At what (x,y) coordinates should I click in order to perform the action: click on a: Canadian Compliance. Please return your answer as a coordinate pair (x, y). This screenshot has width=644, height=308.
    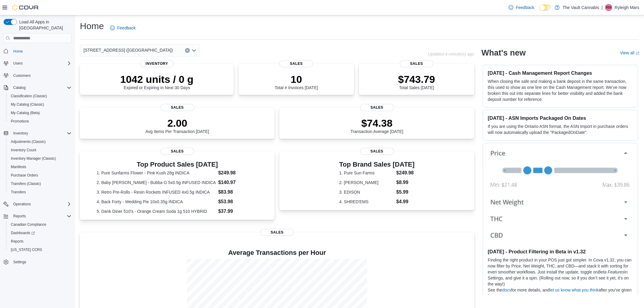
    Looking at the image, I should click on (28, 225).